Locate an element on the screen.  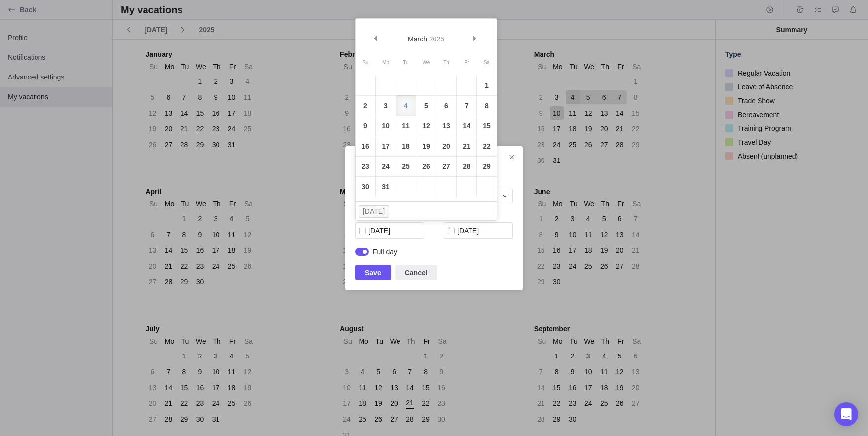
a: Prev is located at coordinates (376, 39).